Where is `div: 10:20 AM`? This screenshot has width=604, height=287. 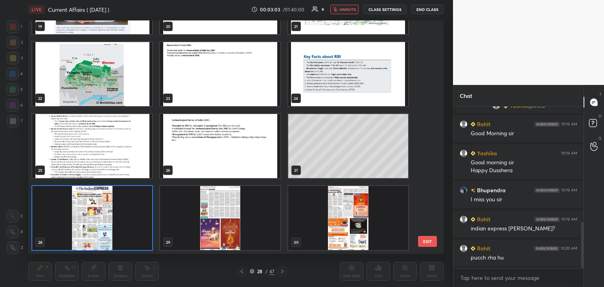
div: 10:20 AM is located at coordinates (569, 248).